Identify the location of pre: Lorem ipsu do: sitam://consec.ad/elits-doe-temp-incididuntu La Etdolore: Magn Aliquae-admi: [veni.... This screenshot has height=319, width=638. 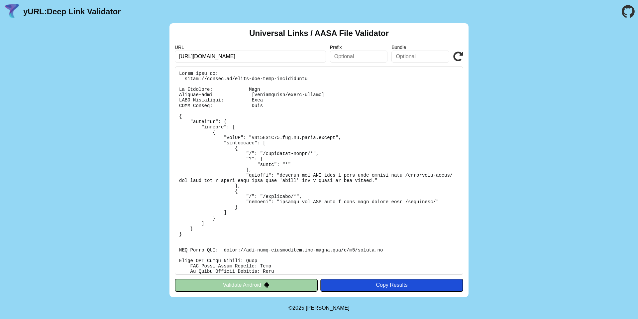
(319, 171).